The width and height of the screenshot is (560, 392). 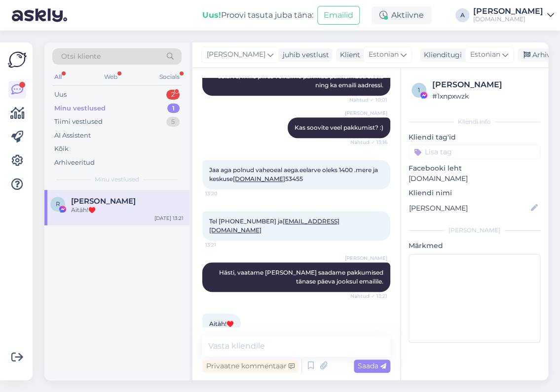 I want to click on div: Klienditugi, so click(x=440, y=54).